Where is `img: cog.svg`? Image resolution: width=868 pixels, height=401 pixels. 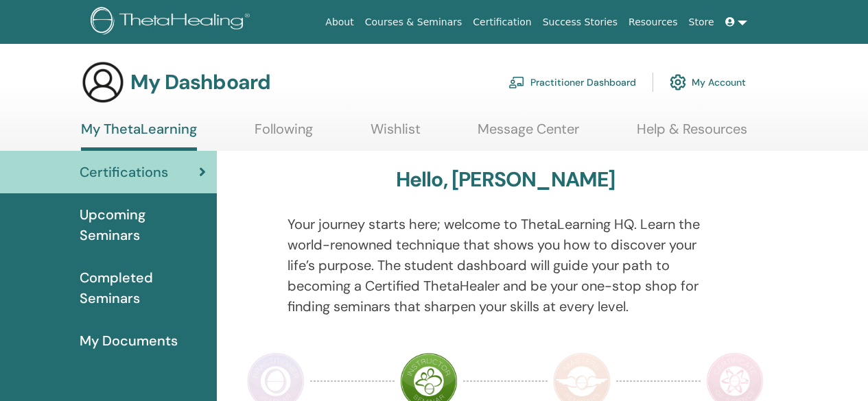 img: cog.svg is located at coordinates (678, 82).